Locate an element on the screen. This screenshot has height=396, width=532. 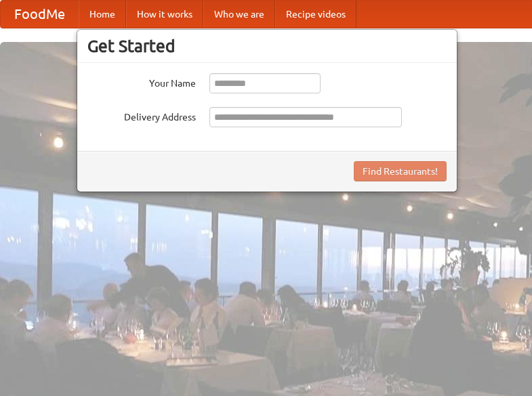
h3: Get Started is located at coordinates (267, 46).